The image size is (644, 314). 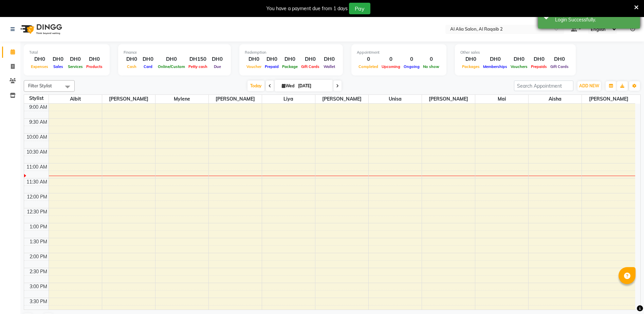 I want to click on span: Wed, so click(x=288, y=86).